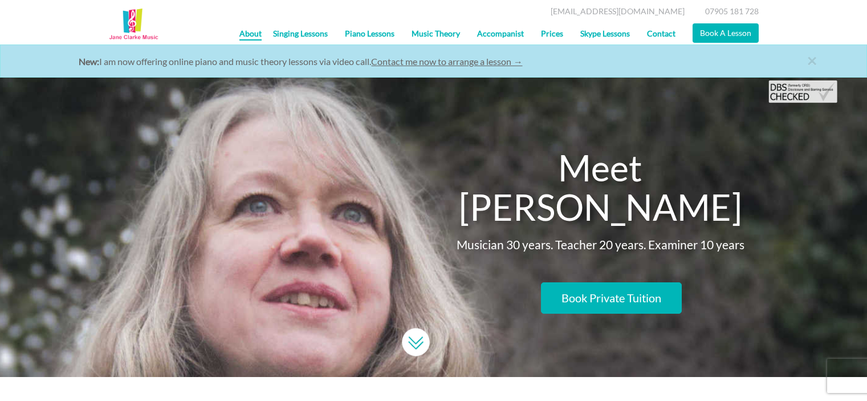 Image resolution: width=867 pixels, height=401 pixels. I want to click on p: Musician 30 years. Teacher 20 years. Examiner 10 years, so click(600, 244).